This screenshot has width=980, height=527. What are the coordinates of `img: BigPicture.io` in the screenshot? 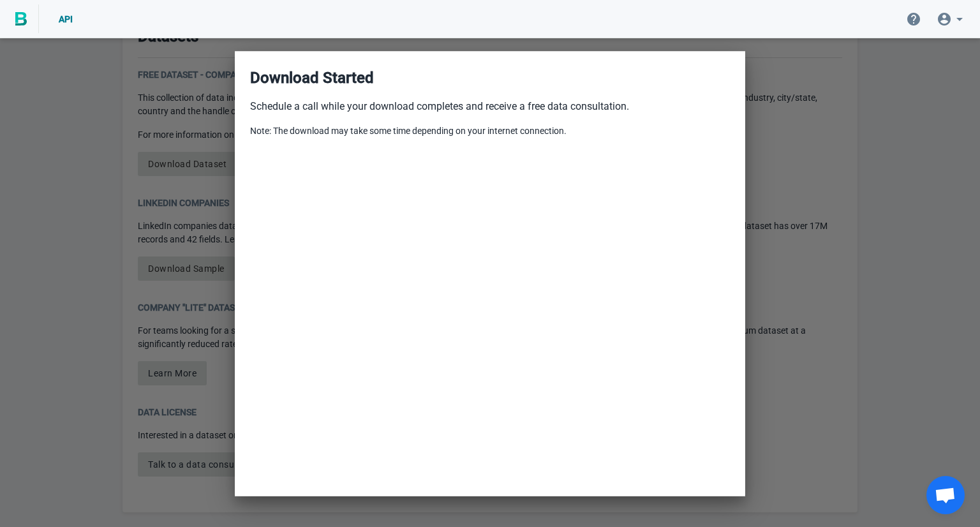 It's located at (21, 19).